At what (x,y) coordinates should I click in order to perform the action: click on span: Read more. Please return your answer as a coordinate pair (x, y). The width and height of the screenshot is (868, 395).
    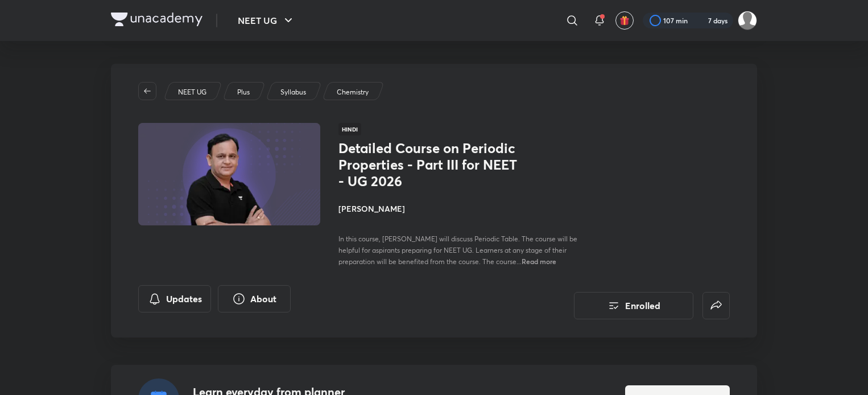
    Looking at the image, I should click on (539, 262).